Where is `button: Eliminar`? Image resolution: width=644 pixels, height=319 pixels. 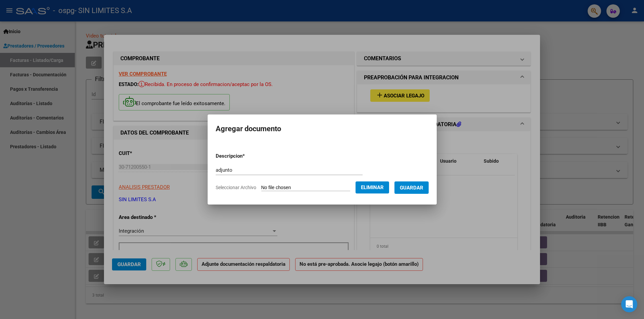
button: Eliminar is located at coordinates (372, 188).